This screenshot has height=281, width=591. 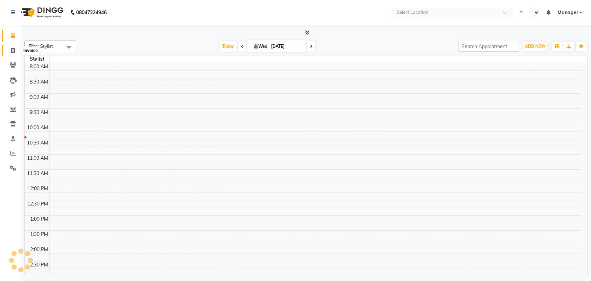 I want to click on img: logo, so click(x=41, y=12).